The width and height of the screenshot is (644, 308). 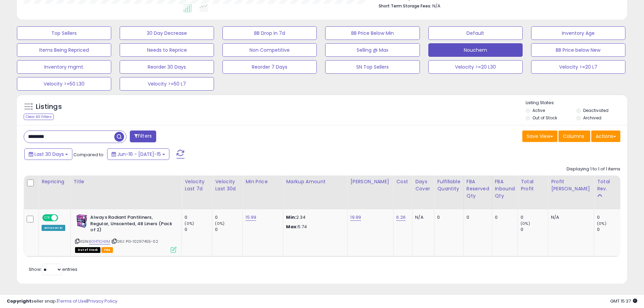 I want to click on button: Items Being Repriced, so click(x=64, y=50).